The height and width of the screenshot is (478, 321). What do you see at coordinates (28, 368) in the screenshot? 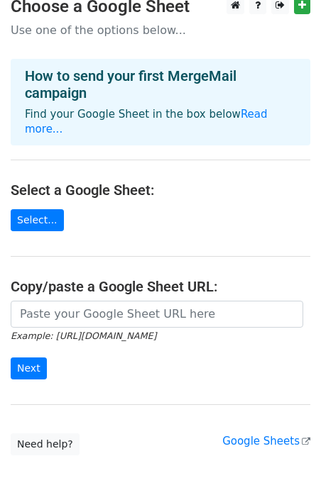
I see `input: Next` at bounding box center [28, 368].